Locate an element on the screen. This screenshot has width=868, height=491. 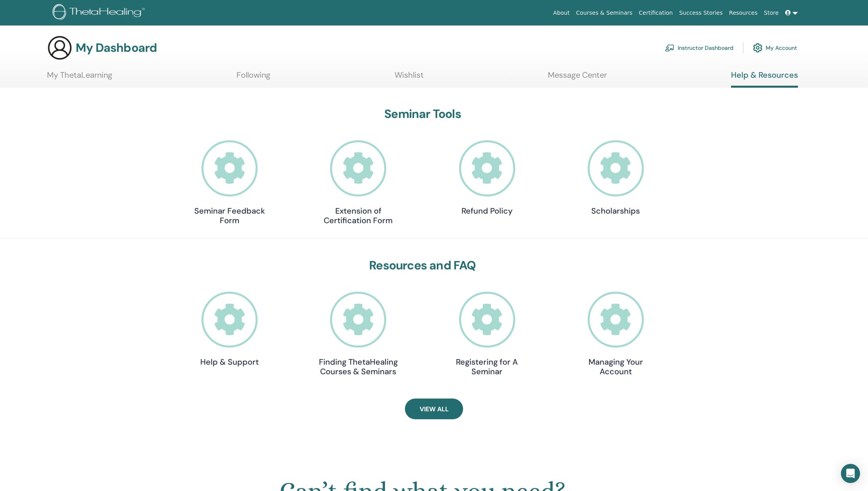
img: chalkboard-teacher.svg is located at coordinates (670, 48).